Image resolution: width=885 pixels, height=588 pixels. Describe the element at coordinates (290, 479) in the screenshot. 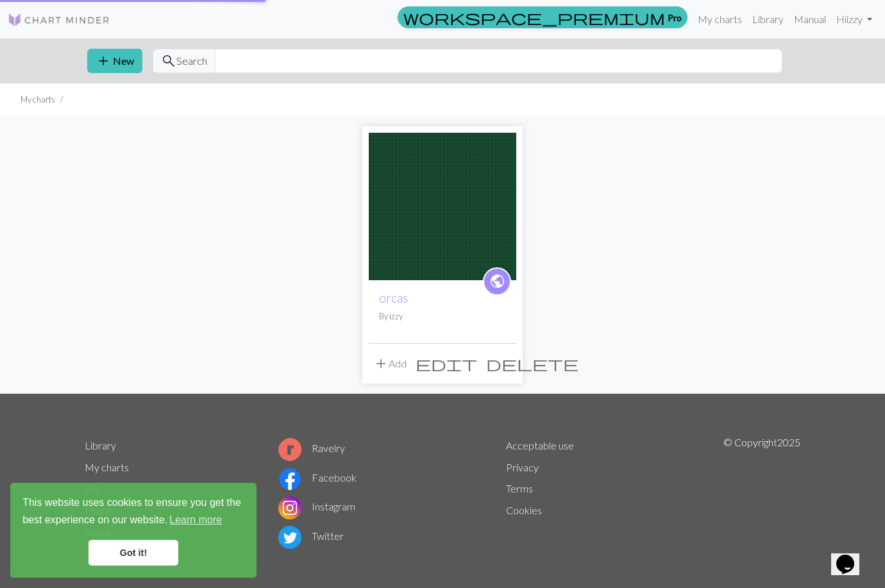

I see `img: Facebook logo` at that location.